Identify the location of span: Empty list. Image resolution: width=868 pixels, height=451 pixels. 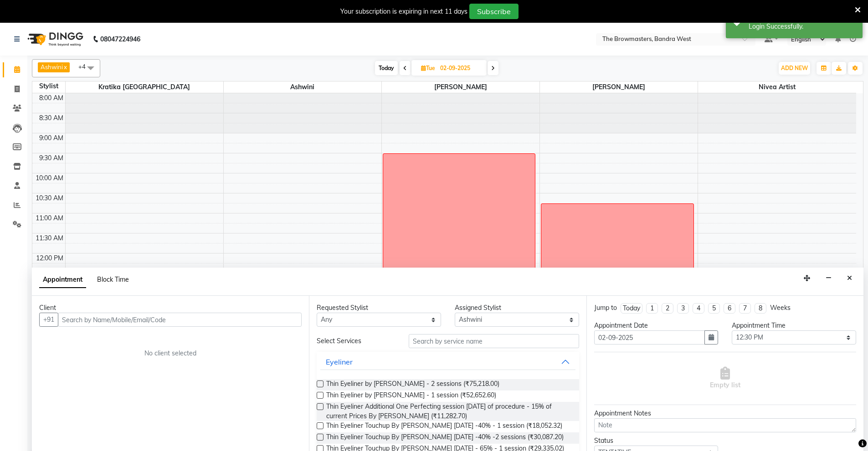
(725, 379).